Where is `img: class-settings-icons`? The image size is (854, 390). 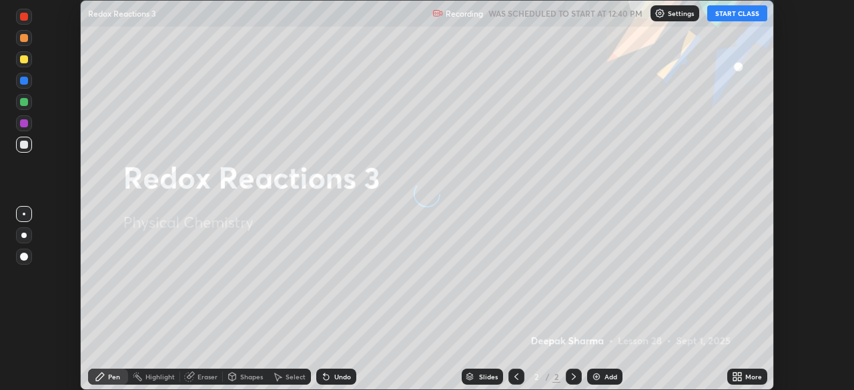 img: class-settings-icons is located at coordinates (660, 13).